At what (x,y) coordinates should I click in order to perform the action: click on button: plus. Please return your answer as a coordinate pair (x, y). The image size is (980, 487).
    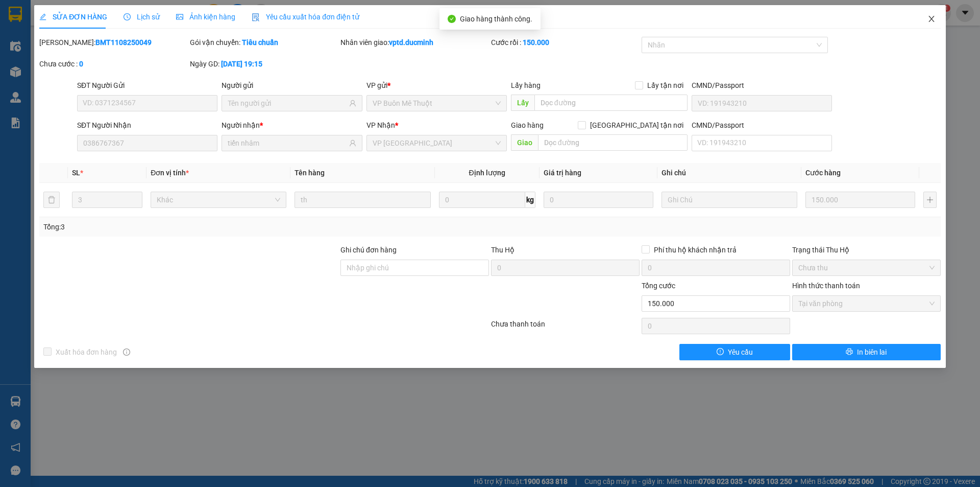
    Looking at the image, I should click on (930, 200).